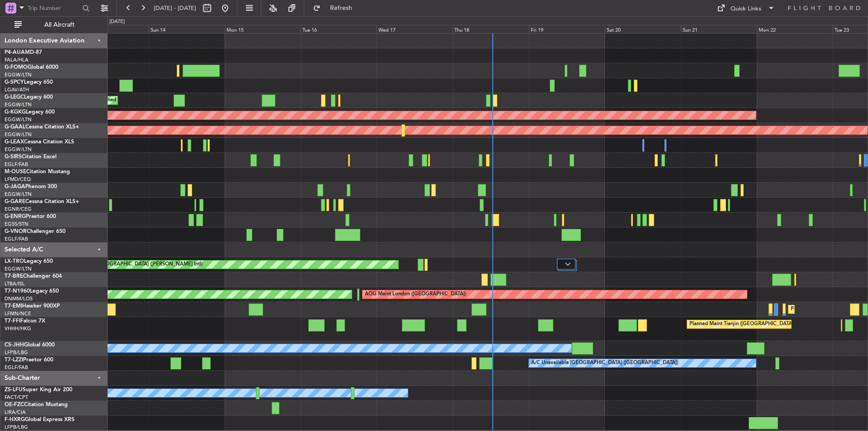  I want to click on div: Fri 19, so click(567, 29).